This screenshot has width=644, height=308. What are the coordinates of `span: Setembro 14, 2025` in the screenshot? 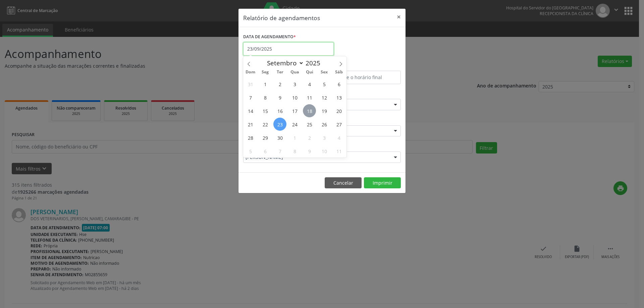 It's located at (250, 111).